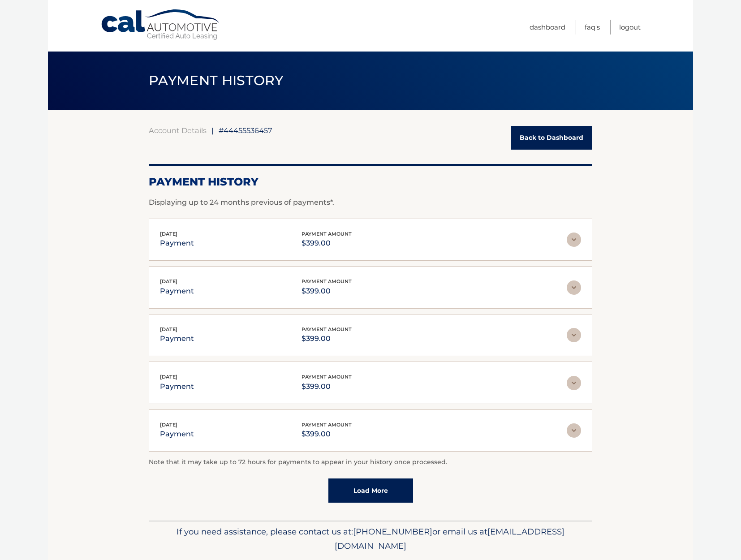 The width and height of the screenshot is (741, 560). What do you see at coordinates (370, 490) in the screenshot?
I see `a: Load More` at bounding box center [370, 490].